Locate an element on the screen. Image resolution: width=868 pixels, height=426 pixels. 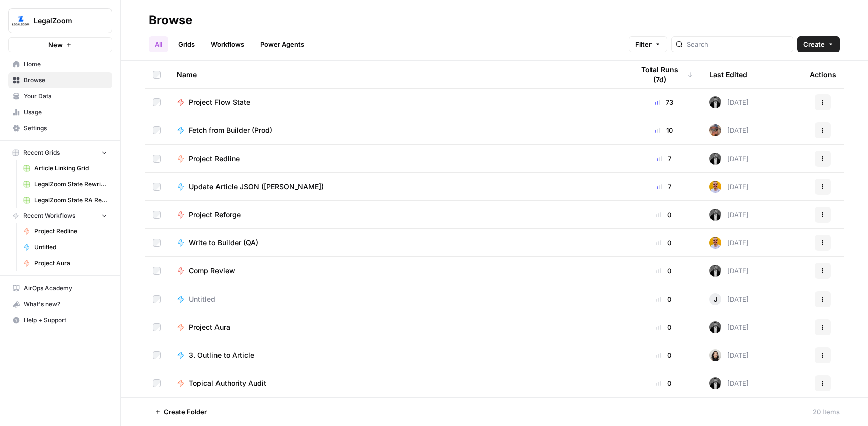
span: LegalZoom State RA Rewrites is located at coordinates (71, 200).